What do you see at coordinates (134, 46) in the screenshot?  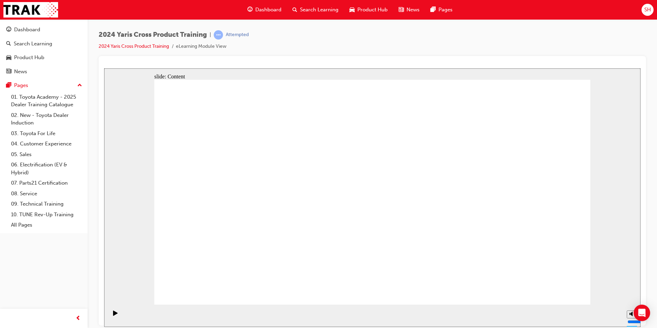 I see `a: 2024 Yaris Cross Product Training` at bounding box center [134, 46].